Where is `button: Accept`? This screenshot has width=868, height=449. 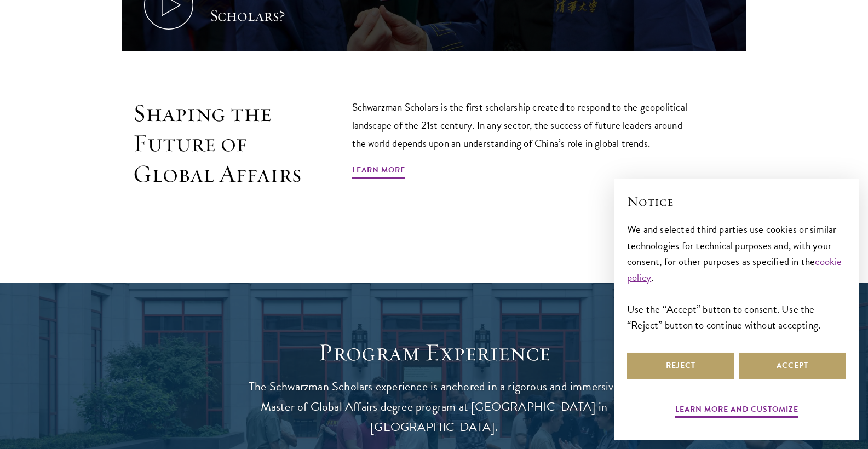
button: Accept is located at coordinates (792, 366).